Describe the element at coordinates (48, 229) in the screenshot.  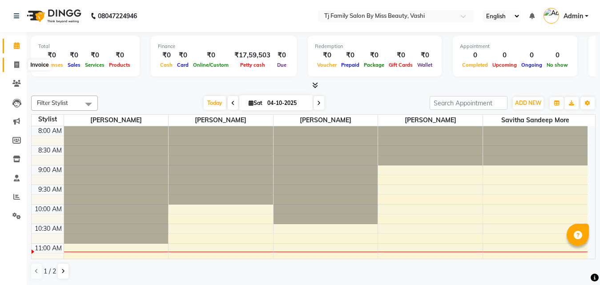
I see `div: 10:30 AM` at that location.